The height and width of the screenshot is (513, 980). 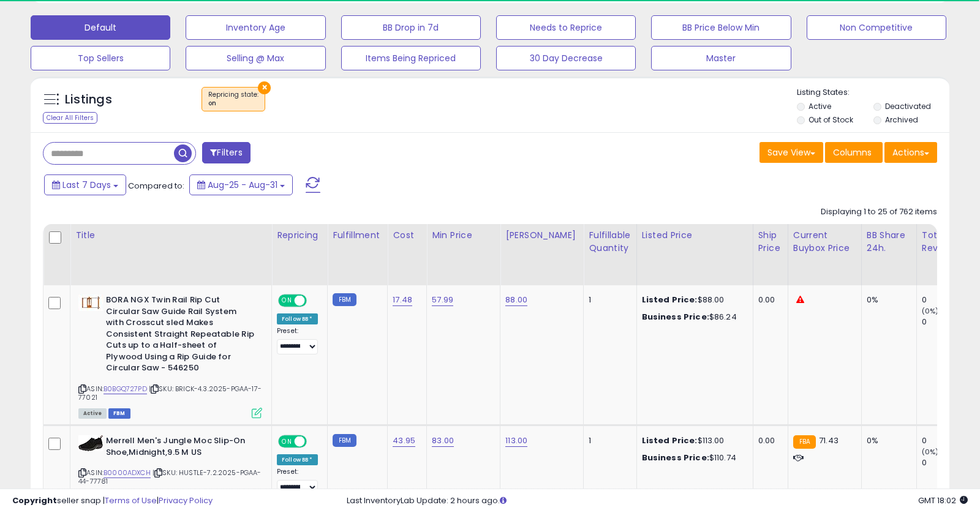 What do you see at coordinates (404, 441) in the screenshot?
I see `a: 43.95` at bounding box center [404, 441].